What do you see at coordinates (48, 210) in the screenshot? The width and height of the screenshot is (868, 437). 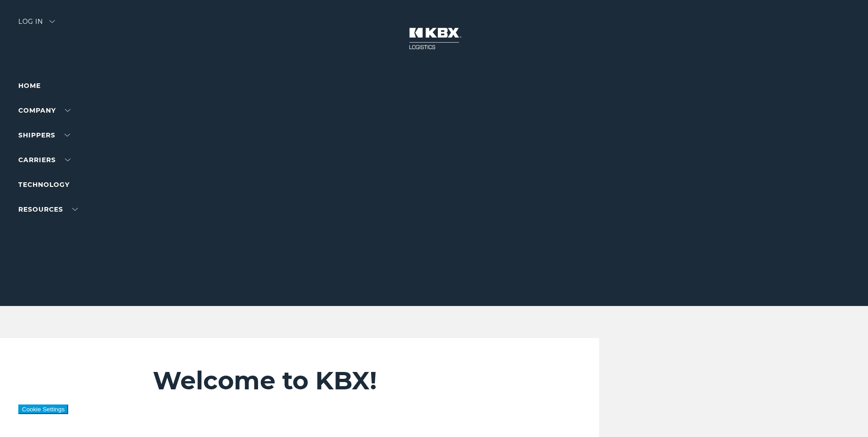 I see `a: RESOURCES` at bounding box center [48, 210].